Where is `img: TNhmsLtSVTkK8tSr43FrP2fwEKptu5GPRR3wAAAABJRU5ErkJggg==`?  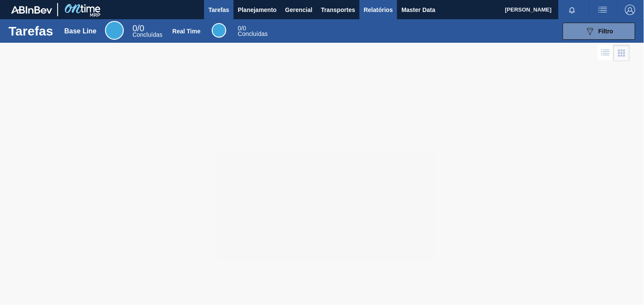
img: TNhmsLtSVTkK8tSr43FrP2fwEKptu5GPRR3wAAAABJRU5ErkJggg== is located at coordinates (31, 10).